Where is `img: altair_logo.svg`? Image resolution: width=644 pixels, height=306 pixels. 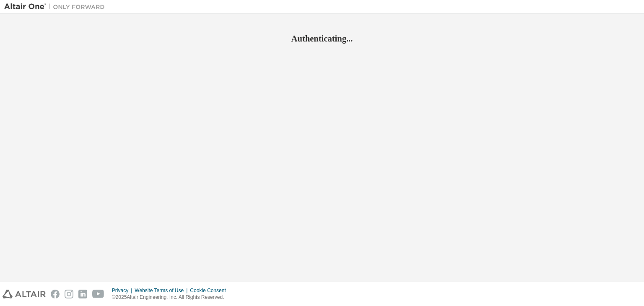
img: altair_logo.svg is located at coordinates (24, 294).